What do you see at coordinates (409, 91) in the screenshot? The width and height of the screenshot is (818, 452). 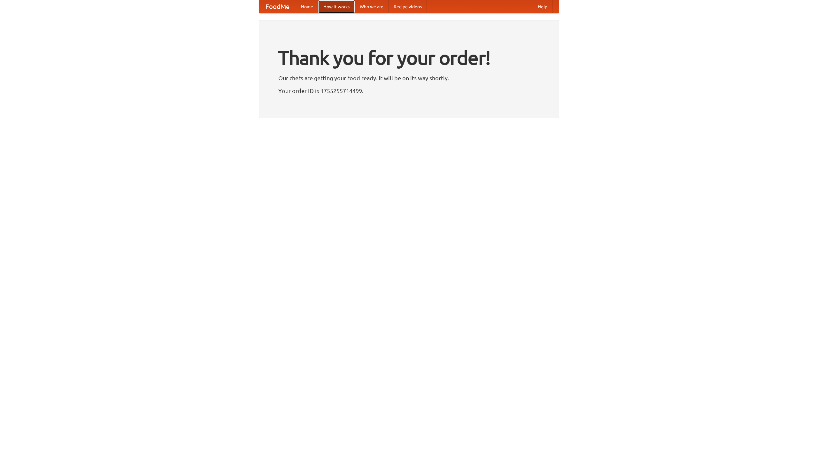 I see `p: Your order ID is 1755255714499.` at bounding box center [409, 91].